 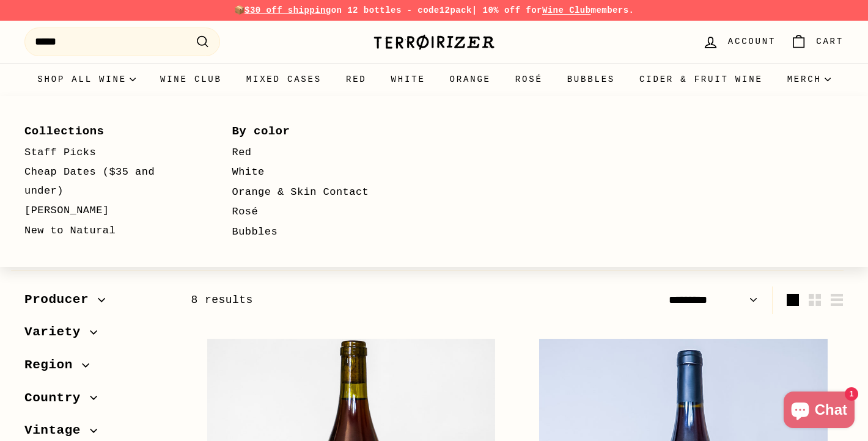 I want to click on button: Variety, so click(x=98, y=336).